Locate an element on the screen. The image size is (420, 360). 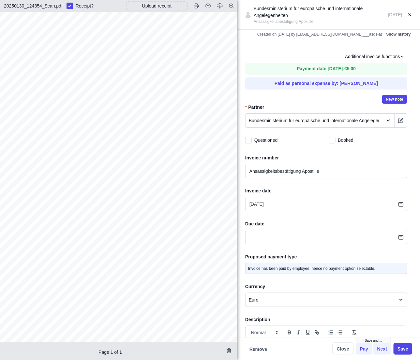
button: Next is located at coordinates (382, 349).